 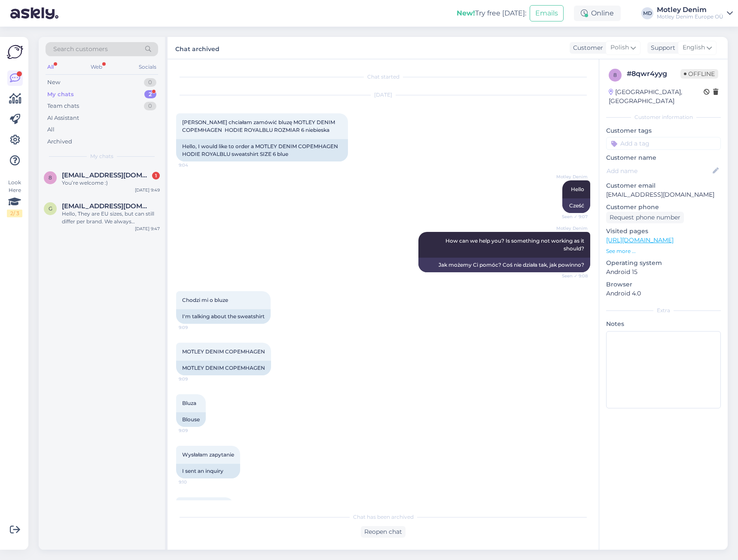 What do you see at coordinates (576, 206) in the screenshot?
I see `div: Cześć` at bounding box center [576, 206].